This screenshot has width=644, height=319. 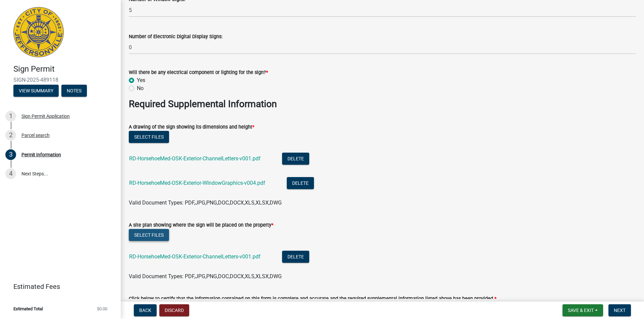 What do you see at coordinates (197, 183) in the screenshot?
I see `a: RD-HorsehoeMed-OSK-Exterior-WIndowGraphics-v004.pdf` at bounding box center [197, 183].